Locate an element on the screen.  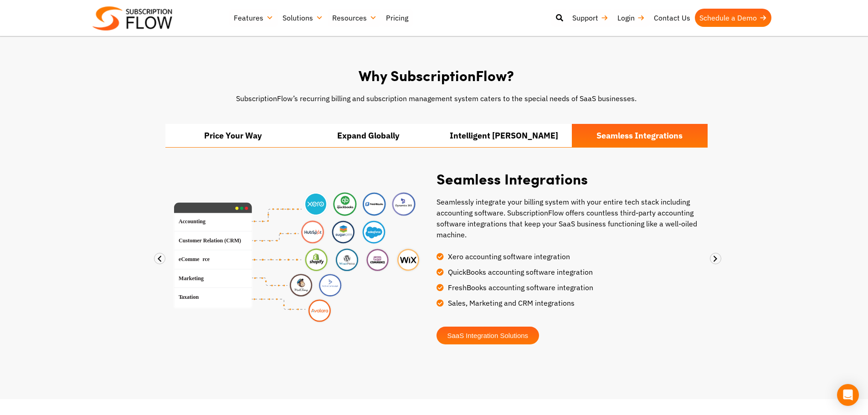
li: Expand Globally is located at coordinates (369, 135).